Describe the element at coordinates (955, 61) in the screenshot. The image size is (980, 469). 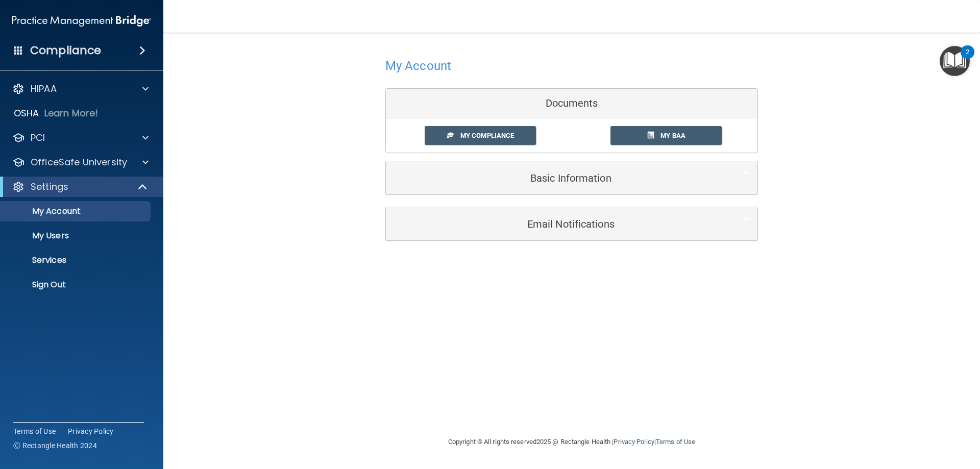
I see `button: Open Resource Center, 2 new notifications` at that location.